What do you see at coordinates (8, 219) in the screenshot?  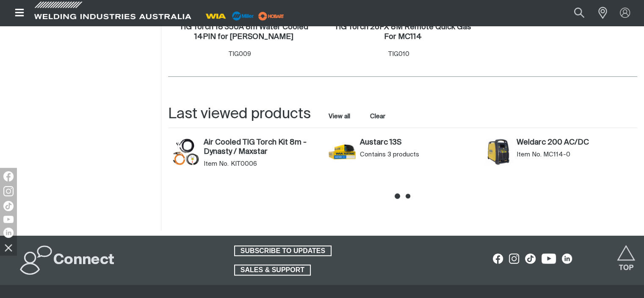 I see `img: YouTube` at bounding box center [8, 219].